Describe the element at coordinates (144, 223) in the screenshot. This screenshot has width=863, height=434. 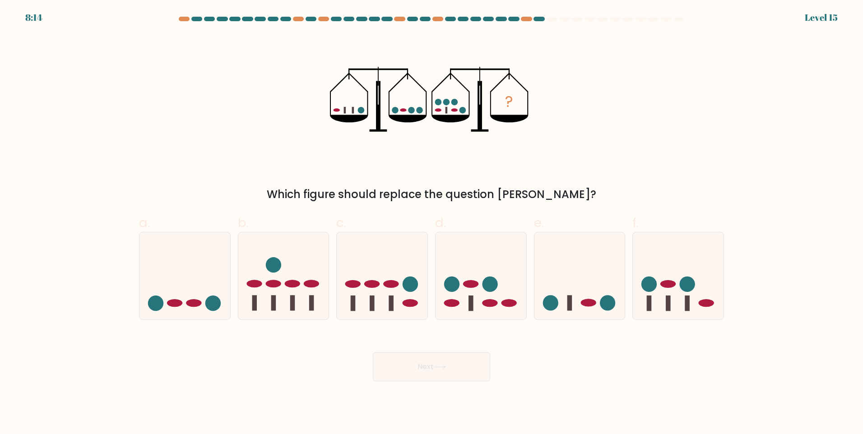
I see `span: a.` at that location.